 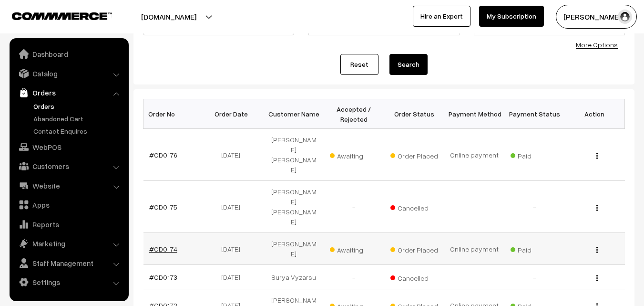 What do you see at coordinates (625, 17) in the screenshot?
I see `img: user` at bounding box center [625, 17].